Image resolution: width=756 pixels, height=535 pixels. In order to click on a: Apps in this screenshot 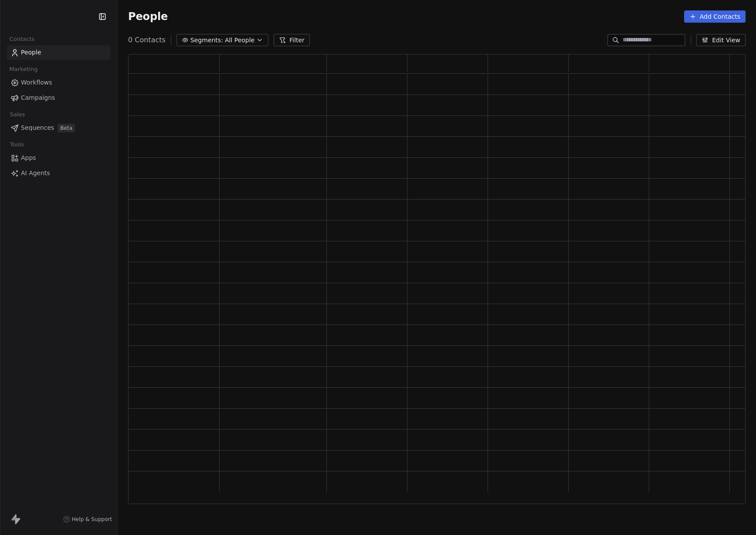, I will do `click(59, 158)`.